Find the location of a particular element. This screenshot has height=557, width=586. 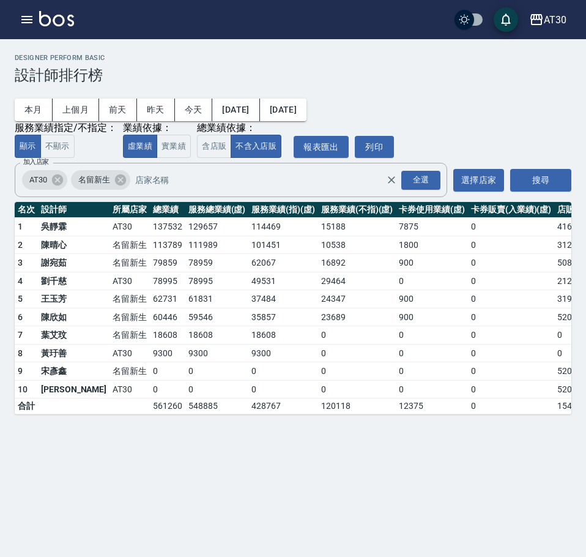

td: 10538 is located at coordinates (357, 245).